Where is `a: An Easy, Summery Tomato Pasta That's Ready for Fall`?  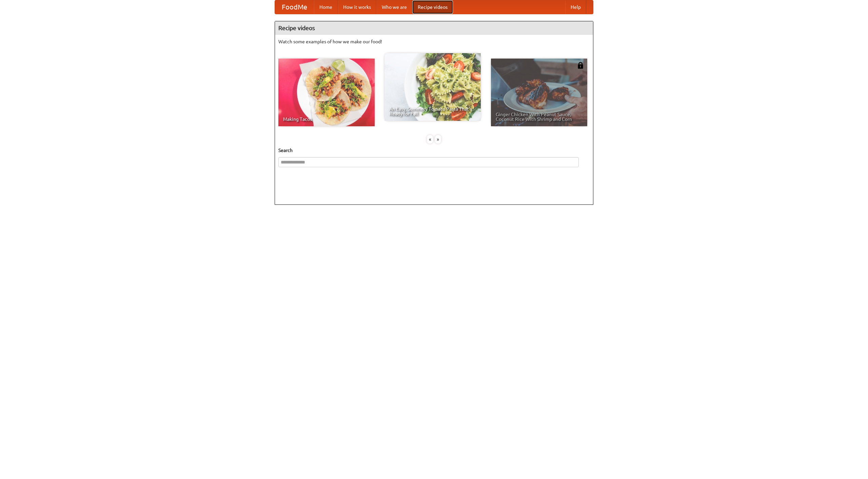 a: An Easy, Summery Tomato Pasta That's Ready for Fall is located at coordinates (432, 87).